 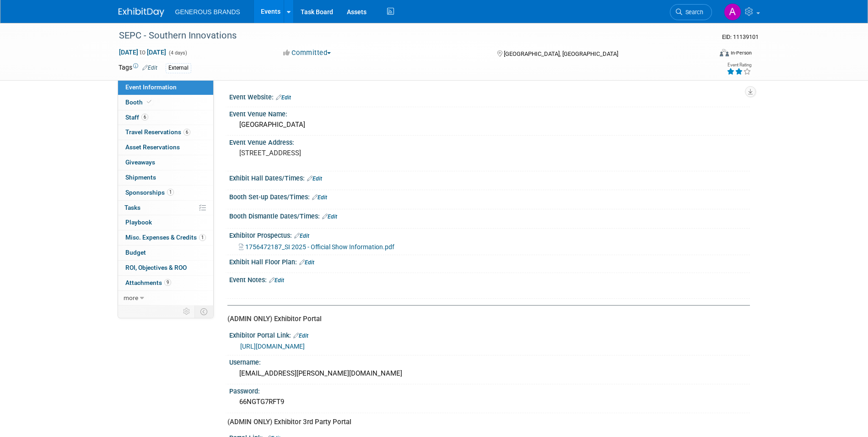 I want to click on div: Event Venue Name:, so click(x=489, y=113).